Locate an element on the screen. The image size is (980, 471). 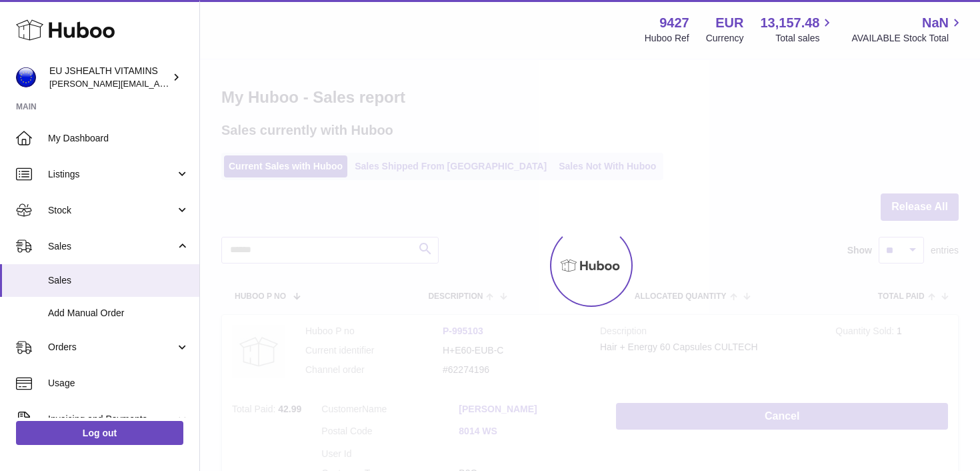
img: laura@jessicasepel.com is located at coordinates (26, 77).